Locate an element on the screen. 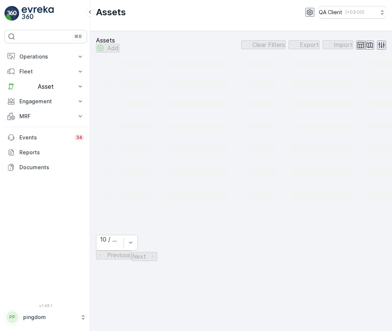  p: QA Client is located at coordinates (330, 12).